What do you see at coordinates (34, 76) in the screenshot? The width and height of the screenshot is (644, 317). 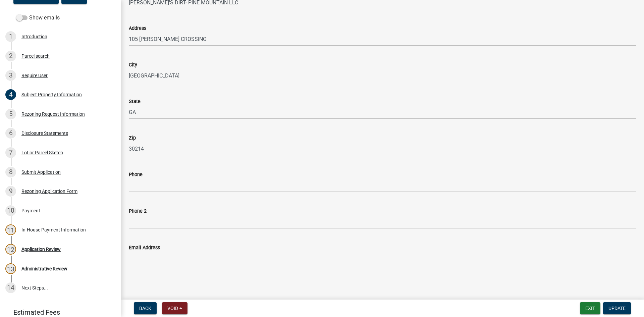 I see `div: Require User` at bounding box center [34, 76].